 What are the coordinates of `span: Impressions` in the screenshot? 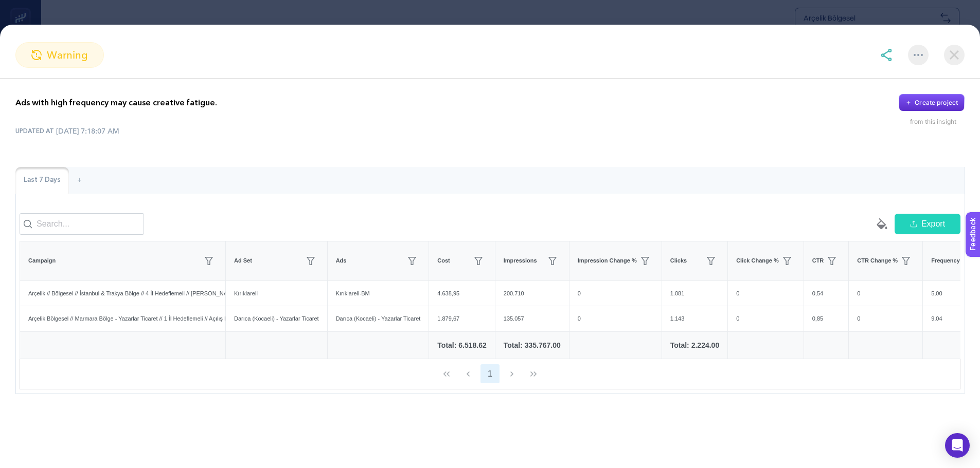 It's located at (520, 260).